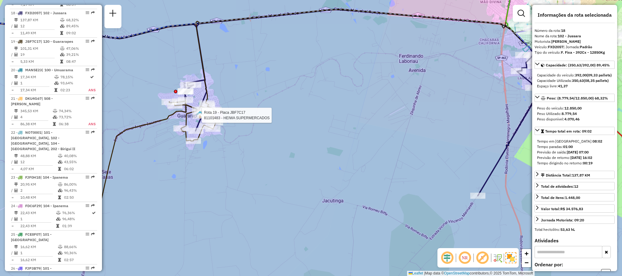 This screenshot has height=276, width=622. I want to click on a: Zoom in, so click(526, 254).